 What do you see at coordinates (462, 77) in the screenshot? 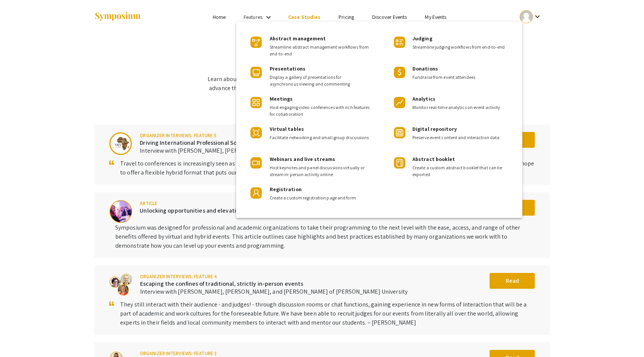
I see `span: Fundraise from event attendees` at bounding box center [462, 77].